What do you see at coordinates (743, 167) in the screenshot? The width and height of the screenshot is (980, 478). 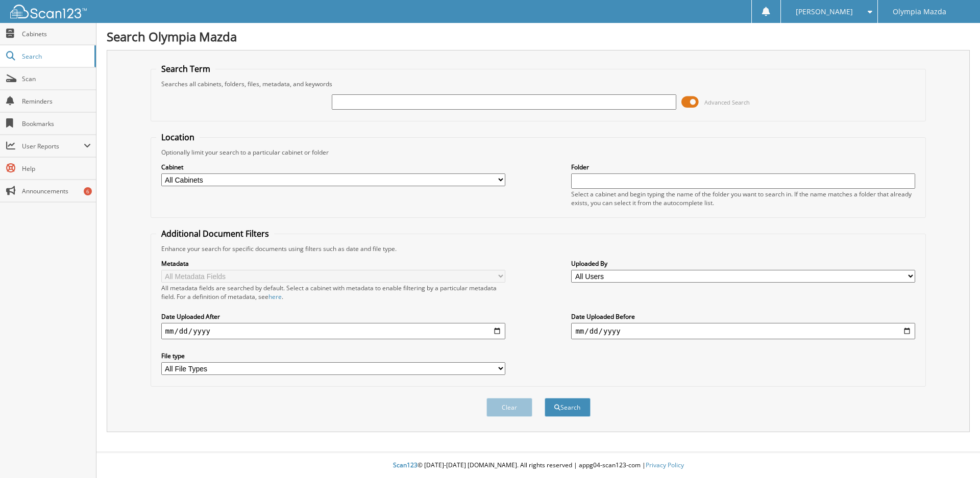 I see `label: Folder` at bounding box center [743, 167].